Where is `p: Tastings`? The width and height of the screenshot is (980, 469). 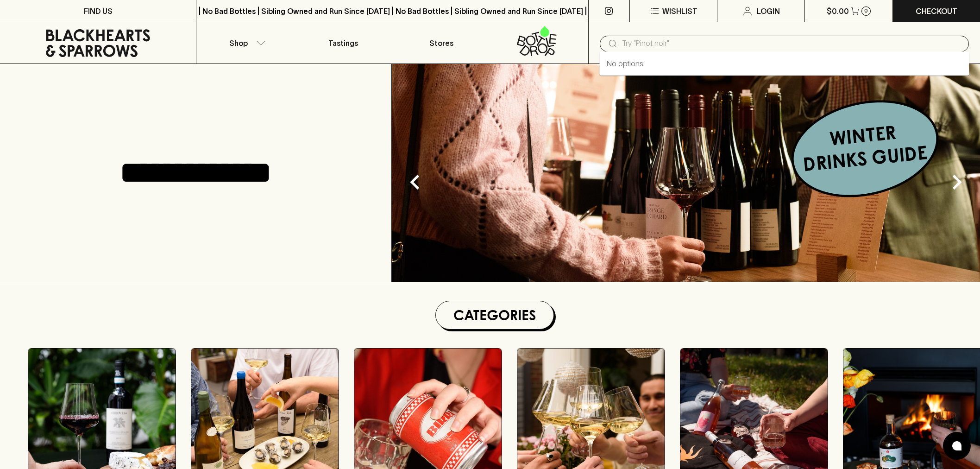
p: Tastings is located at coordinates (343, 43).